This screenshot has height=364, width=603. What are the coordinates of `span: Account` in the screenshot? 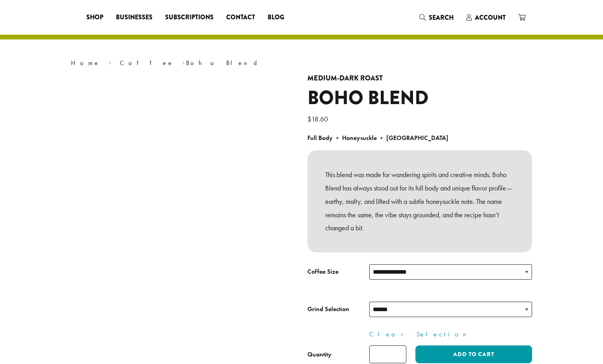 It's located at (490, 17).